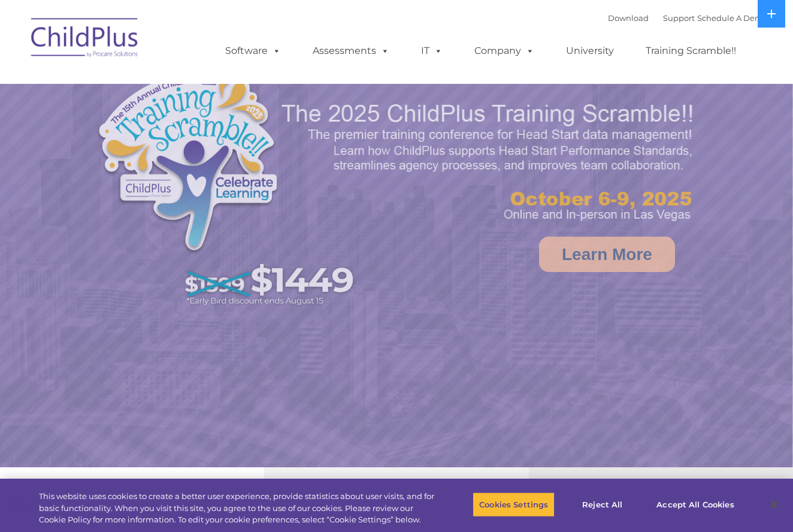 The height and width of the screenshot is (532, 793). Describe the element at coordinates (695, 505) in the screenshot. I see `button: Accept All Cookies` at that location.